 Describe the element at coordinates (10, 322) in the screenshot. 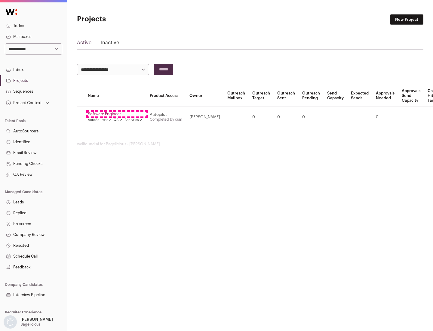

I see `img: nopic.png` at that location.